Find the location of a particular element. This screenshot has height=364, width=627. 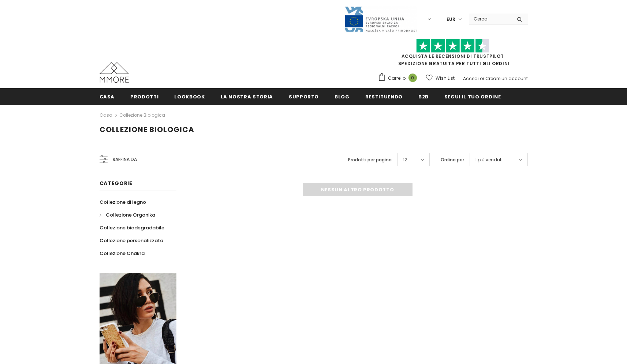

span: SPEDIZIONE GRATUITA PER TUTTI GLI ORDINI is located at coordinates (453, 54).